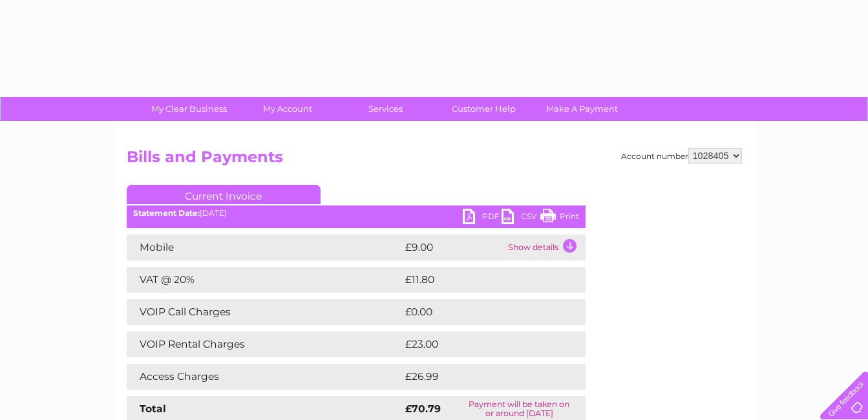 The image size is (868, 420). Describe the element at coordinates (265, 248) in the screenshot. I see `td: Mobile` at that location.